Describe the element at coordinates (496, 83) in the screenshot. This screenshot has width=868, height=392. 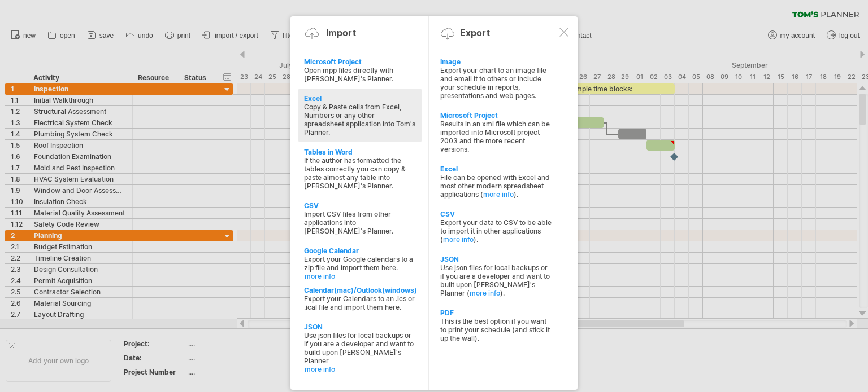
I see `div: Export your chart to an image file and email it to others or include your schedule in reports, pr...` at that location.